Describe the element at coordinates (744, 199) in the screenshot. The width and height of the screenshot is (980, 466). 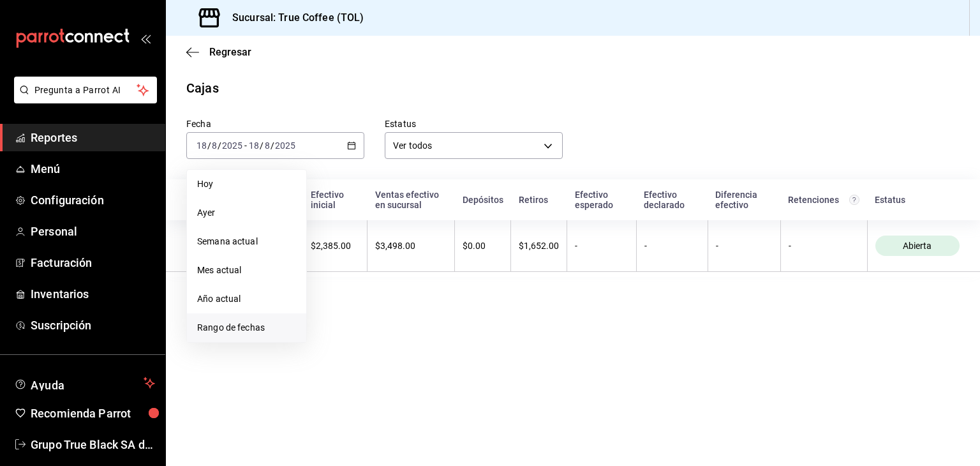
I see `div: Diferencia efectivo` at that location.